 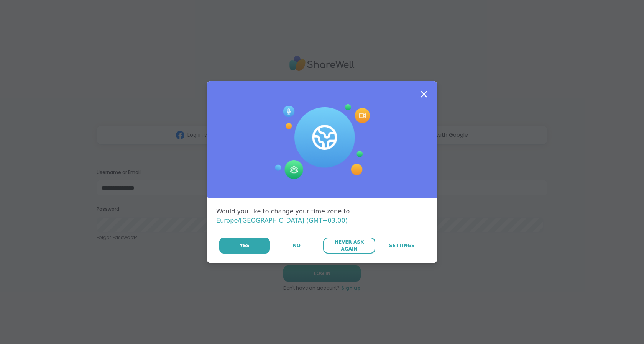 I want to click on span: Settings, so click(x=402, y=245).